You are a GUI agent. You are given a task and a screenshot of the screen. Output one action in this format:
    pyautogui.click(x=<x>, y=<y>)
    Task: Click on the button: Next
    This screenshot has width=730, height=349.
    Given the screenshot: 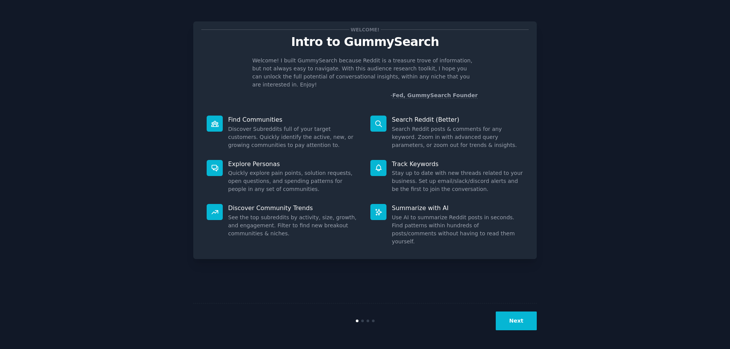 What is the action you would take?
    pyautogui.click(x=516, y=321)
    